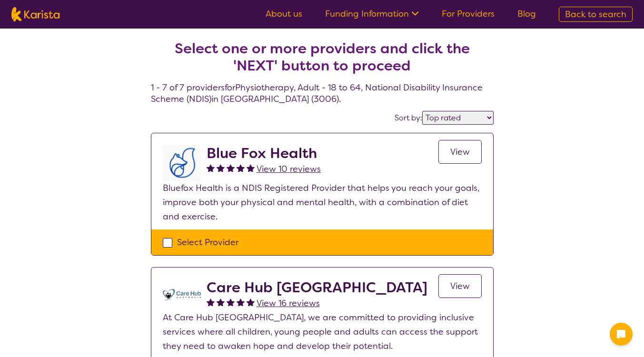 The image size is (644, 357). What do you see at coordinates (596, 15) in the screenshot?
I see `a: Back to search` at bounding box center [596, 15].